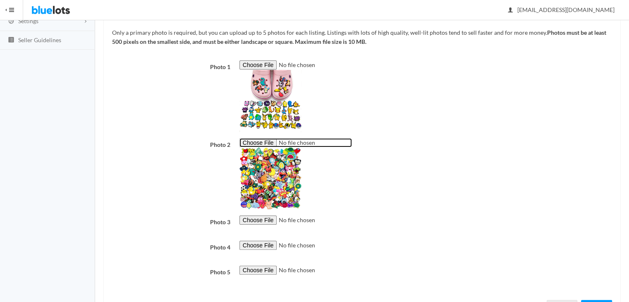 The height and width of the screenshot is (302, 629). Describe the element at coordinates (171, 66) in the screenshot. I see `label: Photo 1` at that location.